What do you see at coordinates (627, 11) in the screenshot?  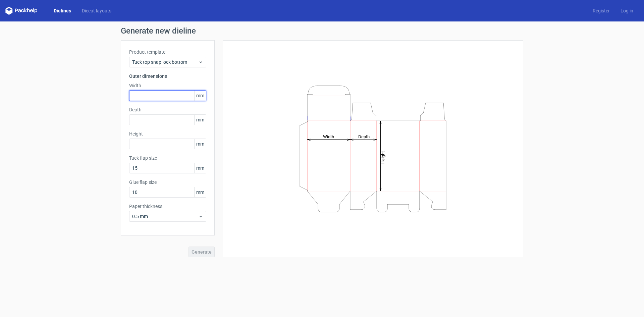 I see `a: Log in` at bounding box center [627, 11].